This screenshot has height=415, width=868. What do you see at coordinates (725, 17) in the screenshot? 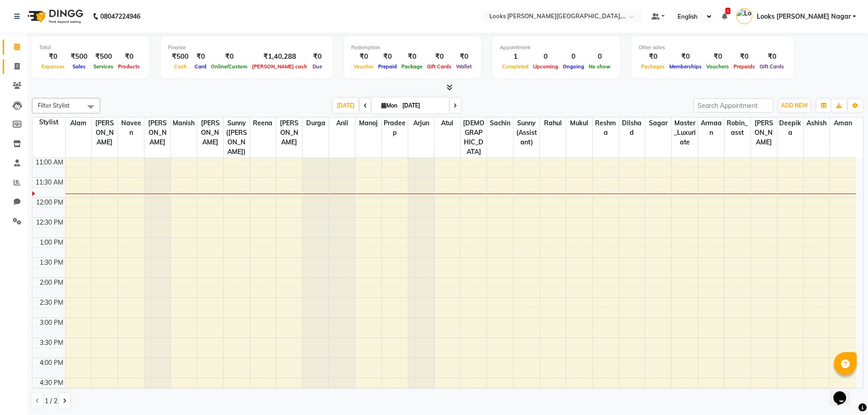
I see `a: 1` at bounding box center [725, 17].